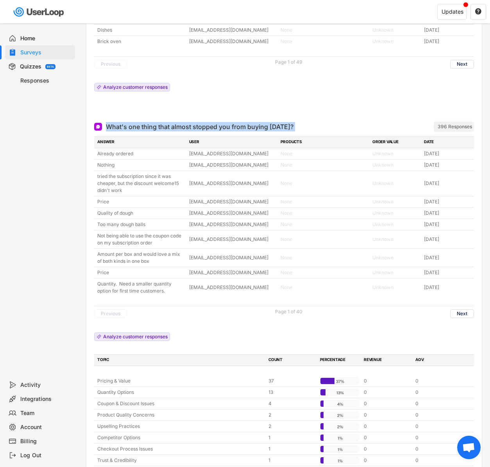 Image resolution: width=490 pixels, height=467 pixels. I want to click on div: Updates, so click(453, 12).